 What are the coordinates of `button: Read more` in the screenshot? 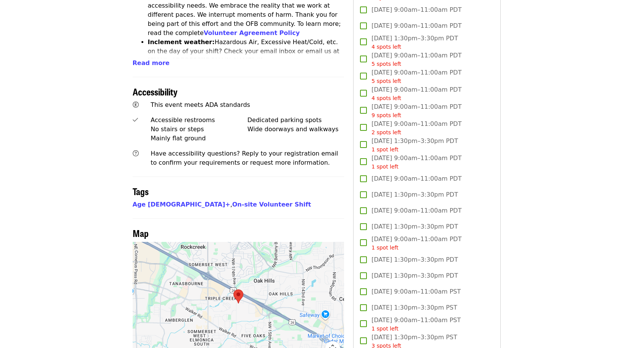 It's located at (151, 63).